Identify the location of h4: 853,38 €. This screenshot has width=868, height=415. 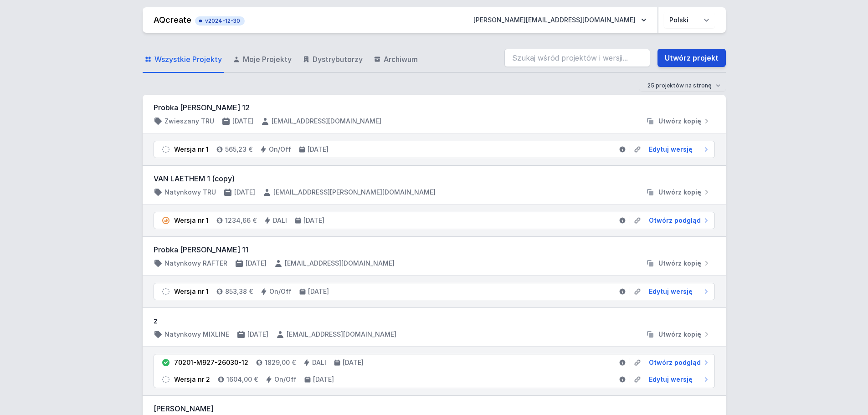
(239, 292).